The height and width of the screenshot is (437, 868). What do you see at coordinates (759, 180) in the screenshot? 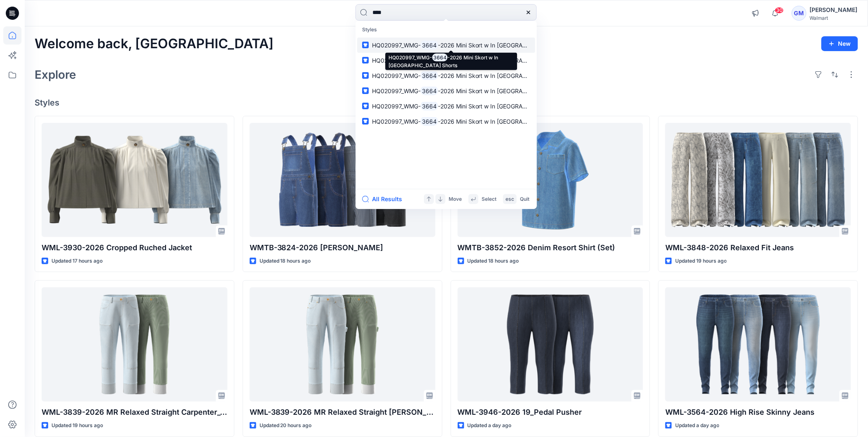
I see `a: WML-3848-2026 Relaxed Fit Jeans` at bounding box center [759, 180].